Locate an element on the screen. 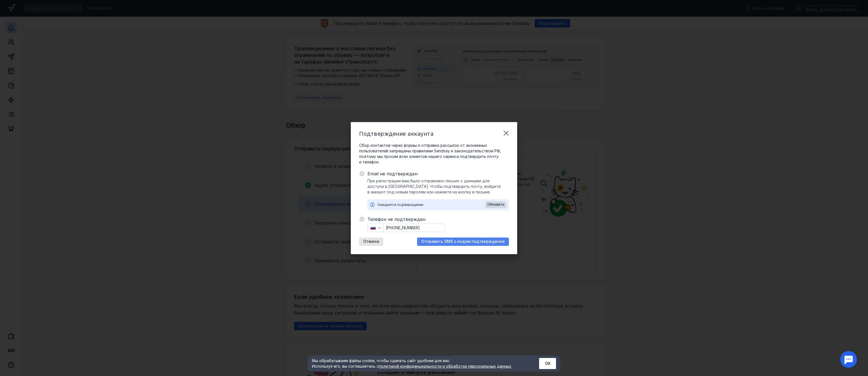 This screenshot has width=868, height=376. span: Отмена is located at coordinates (371, 241).